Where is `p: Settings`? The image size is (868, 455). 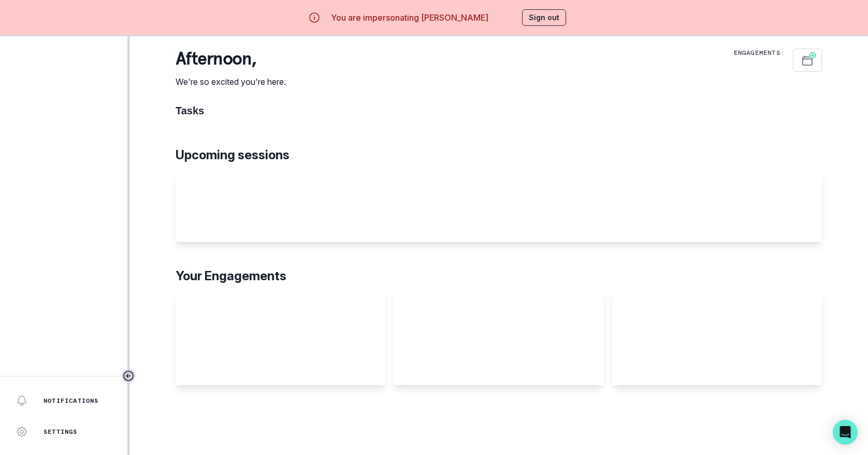
p: Settings is located at coordinates (61, 432).